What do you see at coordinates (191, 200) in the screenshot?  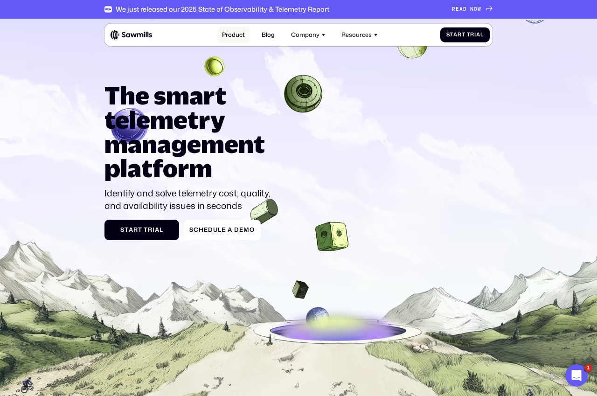 I see `p: Identify and solve telemetry cost, quality, and availability issues in seconds` at bounding box center [191, 200].